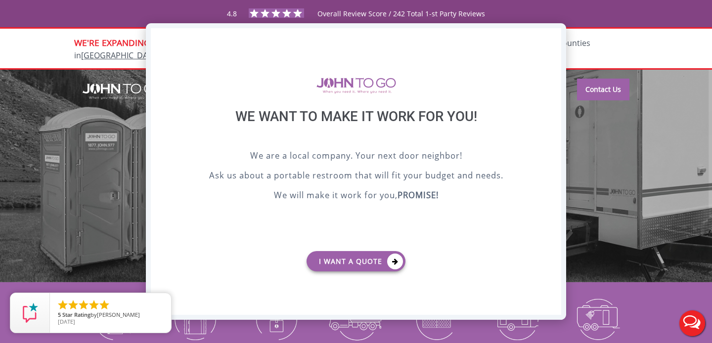  What do you see at coordinates (356, 196) in the screenshot?
I see `p: We will make it work for you,` at bounding box center [356, 196].